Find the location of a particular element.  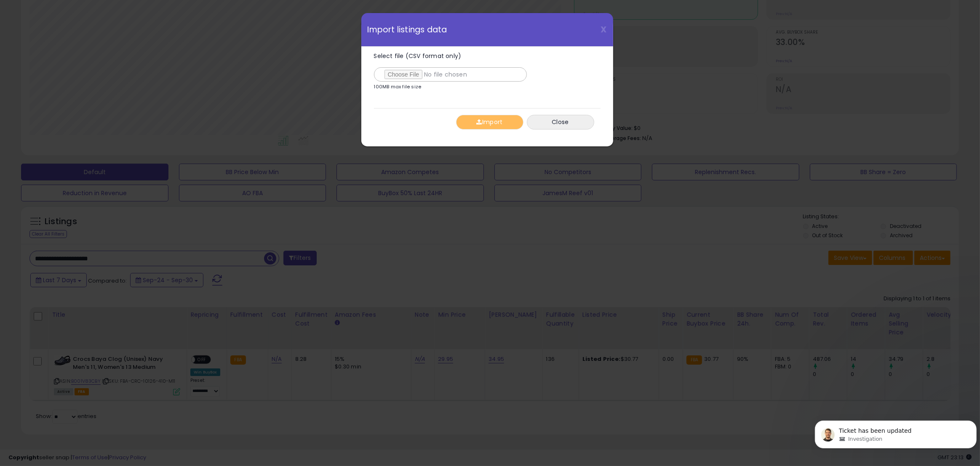

div: ticket update from Elias, 10h ago. Investigation is located at coordinates (85, 32).